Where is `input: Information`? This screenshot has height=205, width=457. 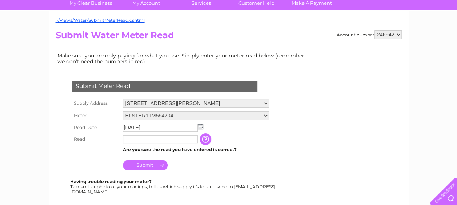 input: Information is located at coordinates (206, 139).